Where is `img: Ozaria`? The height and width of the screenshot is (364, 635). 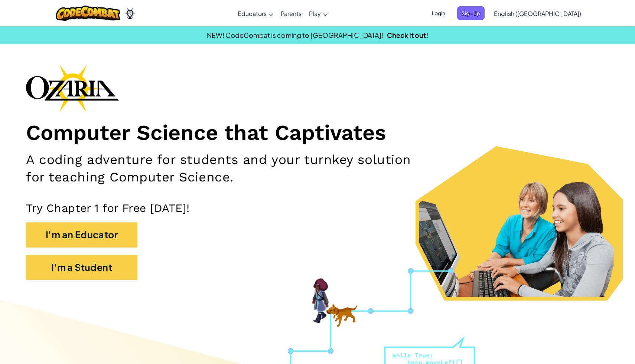
img: Ozaria is located at coordinates (130, 13).